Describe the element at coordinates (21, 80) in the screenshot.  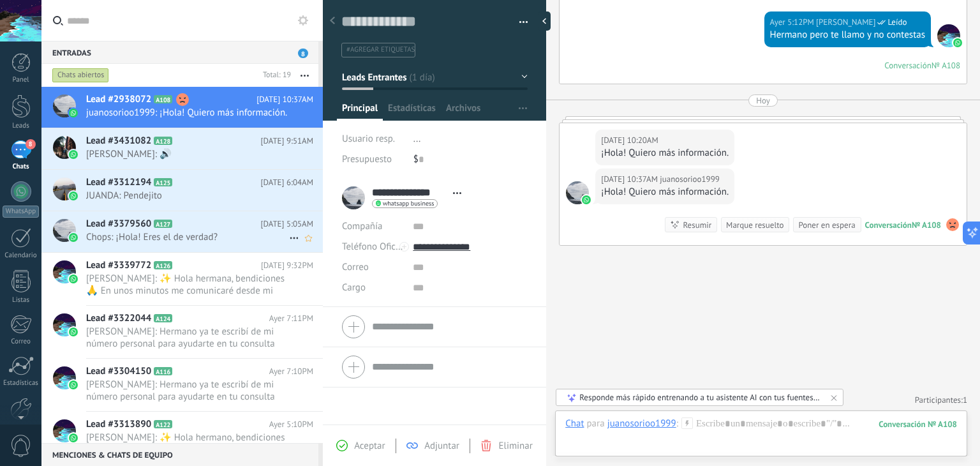
I see `div: Panel` at that location.